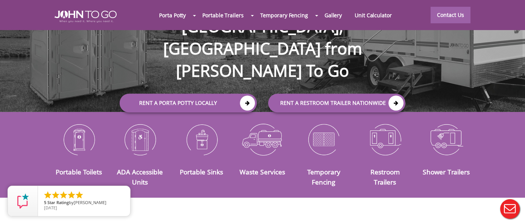  What do you see at coordinates (45, 202) in the screenshot?
I see `span: 5` at bounding box center [45, 202].